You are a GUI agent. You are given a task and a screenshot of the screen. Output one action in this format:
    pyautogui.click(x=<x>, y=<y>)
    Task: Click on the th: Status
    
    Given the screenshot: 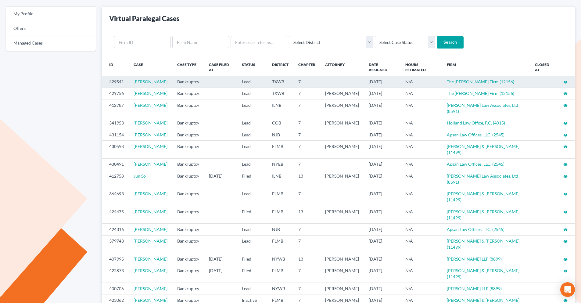 What is the action you would take?
    pyautogui.click(x=252, y=67)
    